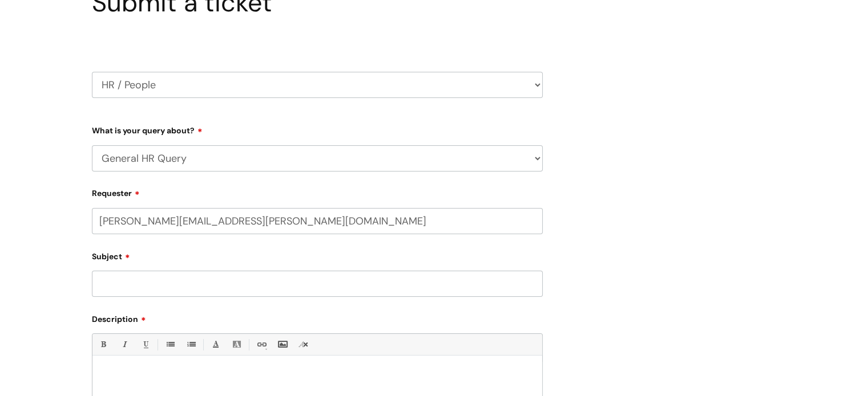  What do you see at coordinates (215, 344) in the screenshot?
I see `a: Font Color` at bounding box center [215, 344].